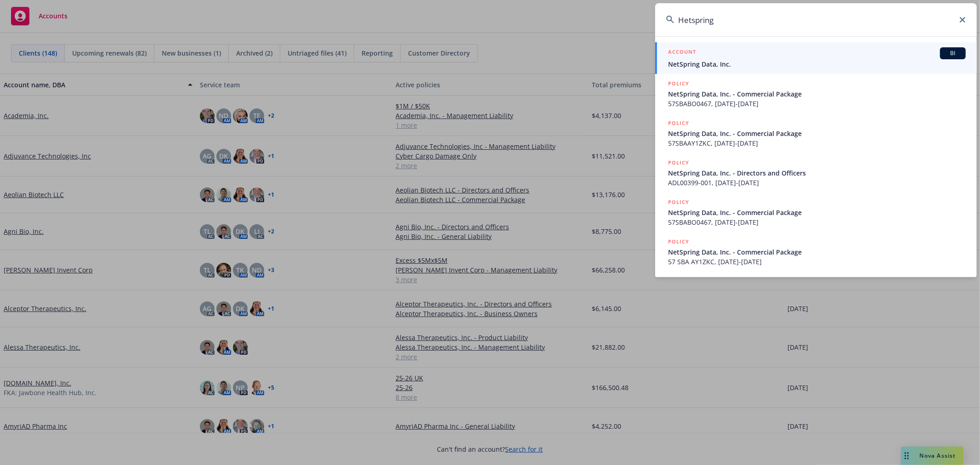  What do you see at coordinates (952, 54) in the screenshot?
I see `span: BI` at bounding box center [952, 54].